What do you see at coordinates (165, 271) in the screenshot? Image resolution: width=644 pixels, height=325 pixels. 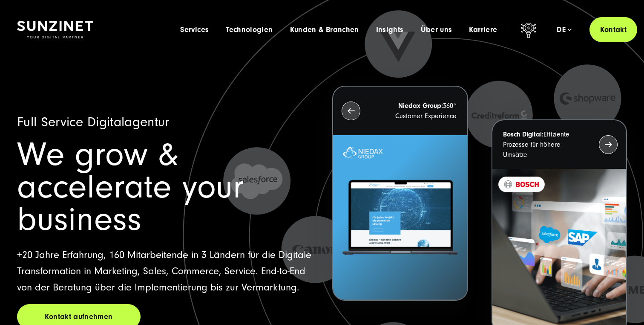 I see `p: +20 Jahre Erfahrung, 160 Mitarbeitende in 3 Ländern für die Digitale Transformation in Marketing,...` at bounding box center [165, 271].